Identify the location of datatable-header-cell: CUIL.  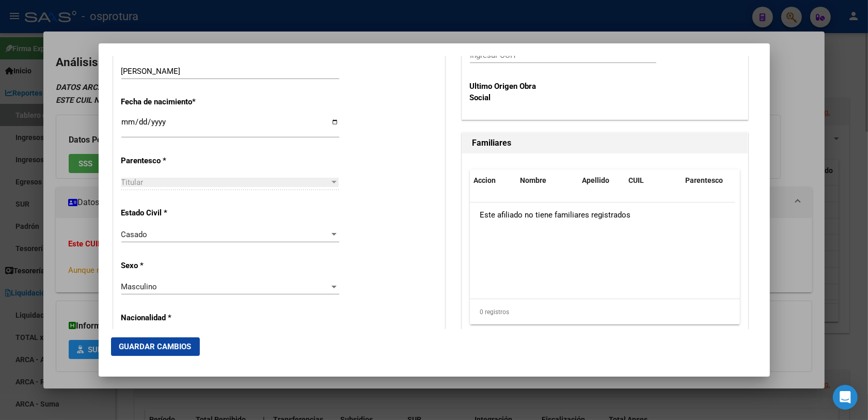
(653, 181).